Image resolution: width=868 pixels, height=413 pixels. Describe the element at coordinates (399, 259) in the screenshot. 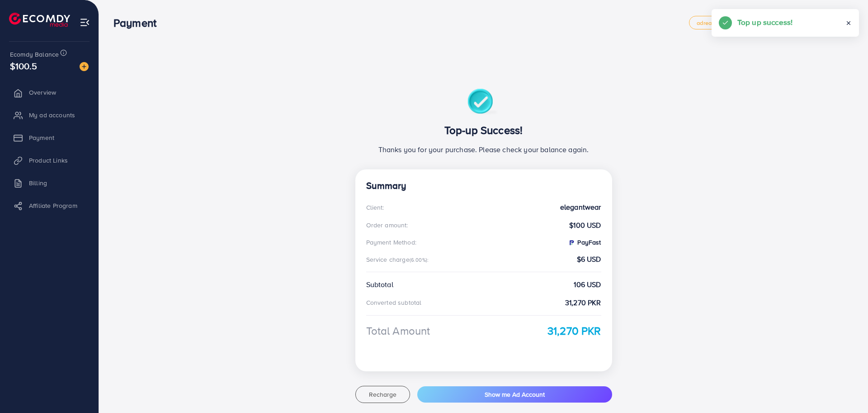

I see `div: Service charge` at that location.